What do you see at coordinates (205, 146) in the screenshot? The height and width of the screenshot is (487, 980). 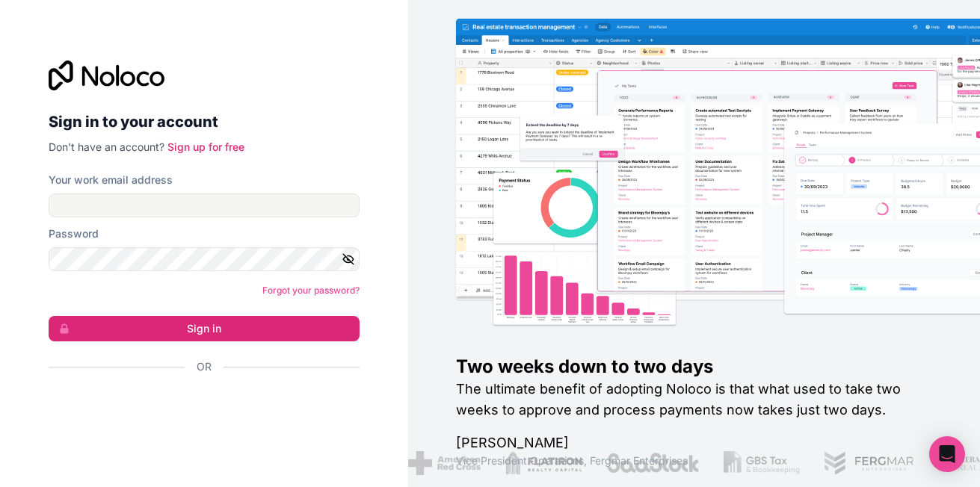 I see `a: Sign up for free` at bounding box center [205, 146].